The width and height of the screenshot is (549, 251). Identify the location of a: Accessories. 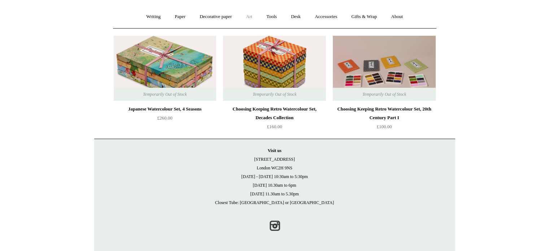
(326, 17).